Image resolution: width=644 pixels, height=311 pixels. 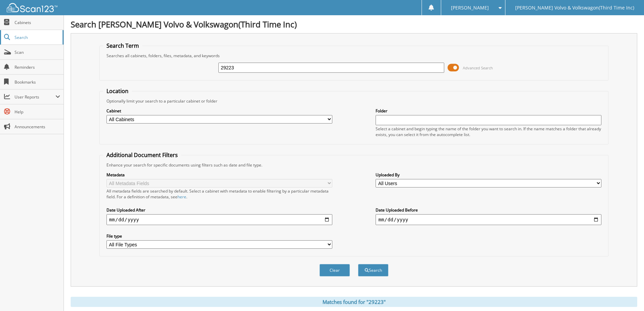 What do you see at coordinates (35, 97) in the screenshot?
I see `span: User Reports` at bounding box center [35, 97].